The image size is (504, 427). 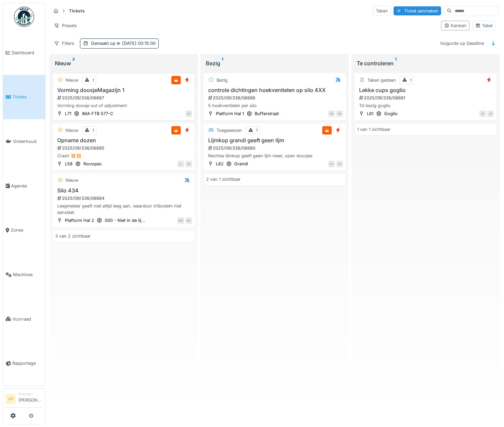 What do you see at coordinates (28, 97) in the screenshot?
I see `span: Tickets` at bounding box center [28, 97].